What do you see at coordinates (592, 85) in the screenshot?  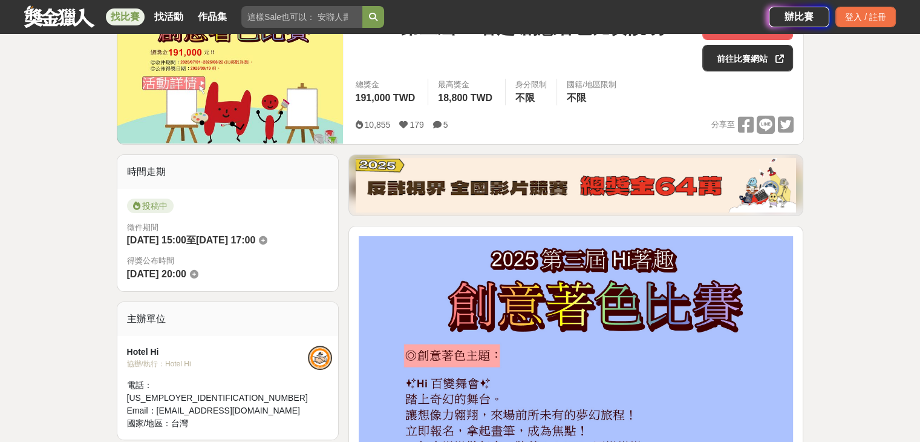 I see `div: 國籍/地區限制` at bounding box center [592, 85].